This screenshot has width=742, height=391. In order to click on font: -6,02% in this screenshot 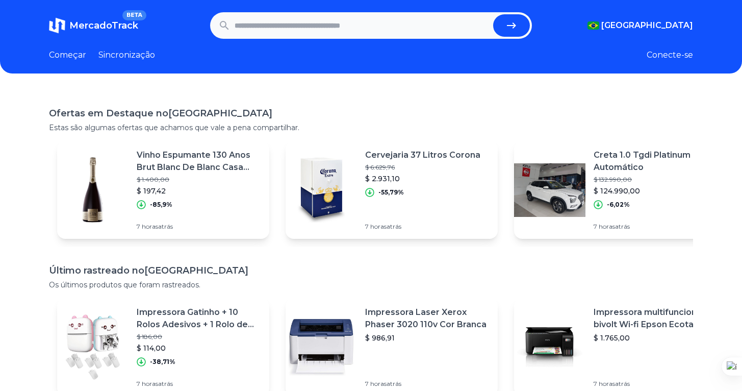, I will do `click(618, 204)`.